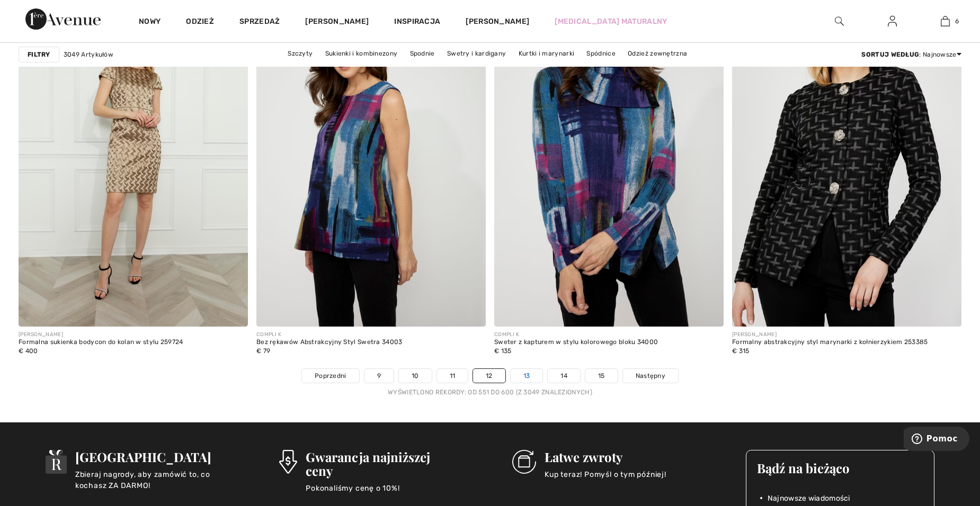  What do you see at coordinates (502, 351) in the screenshot?
I see `span: € 135` at bounding box center [502, 351].